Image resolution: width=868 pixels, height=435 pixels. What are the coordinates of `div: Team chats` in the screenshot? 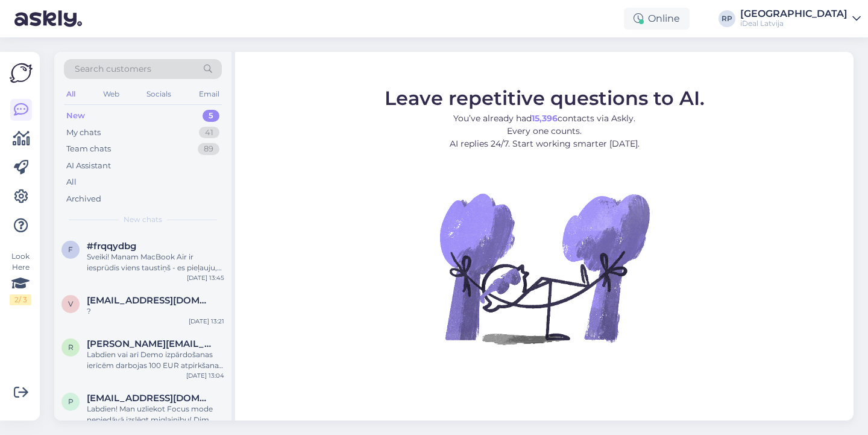 It's located at (88, 149).